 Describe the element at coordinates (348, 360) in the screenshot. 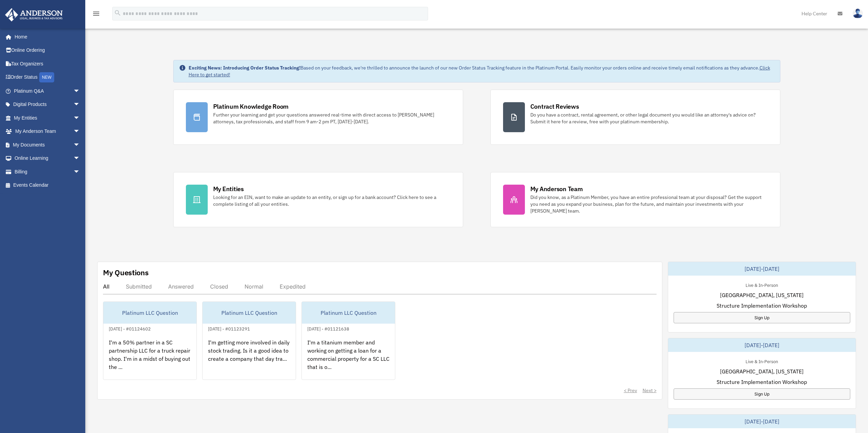

I see `div: I'm a titanium member and working on getting a loan for a commercial property for a SC LLC that i...` at that location.